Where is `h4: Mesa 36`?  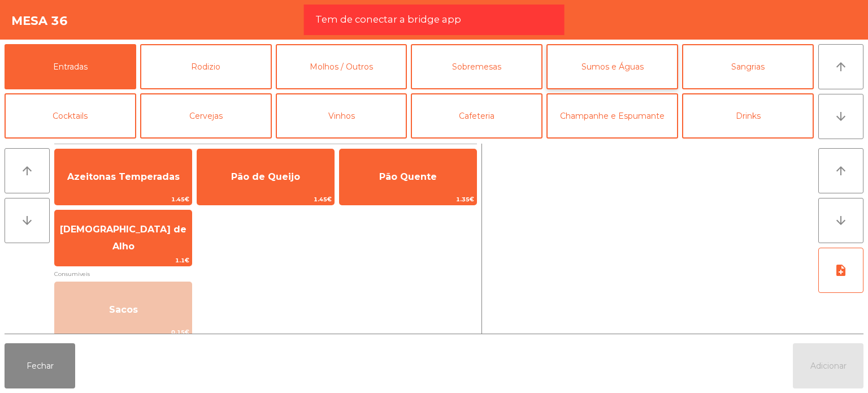 h4: Mesa 36 is located at coordinates (39, 21).